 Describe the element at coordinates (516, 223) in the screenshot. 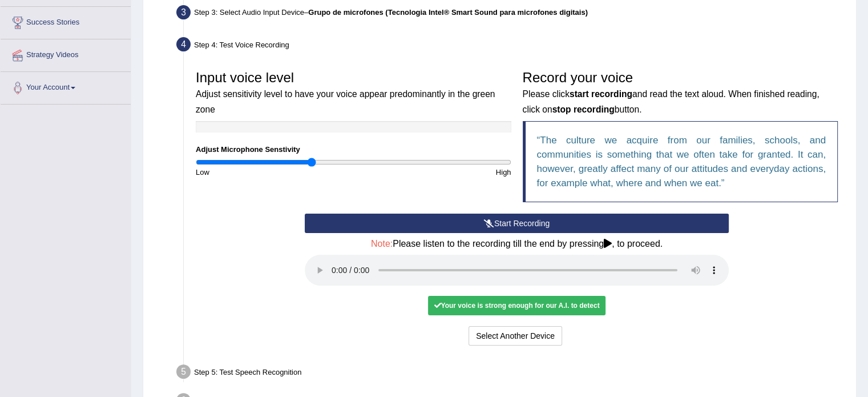

I see `button: Start Recording` at that location.